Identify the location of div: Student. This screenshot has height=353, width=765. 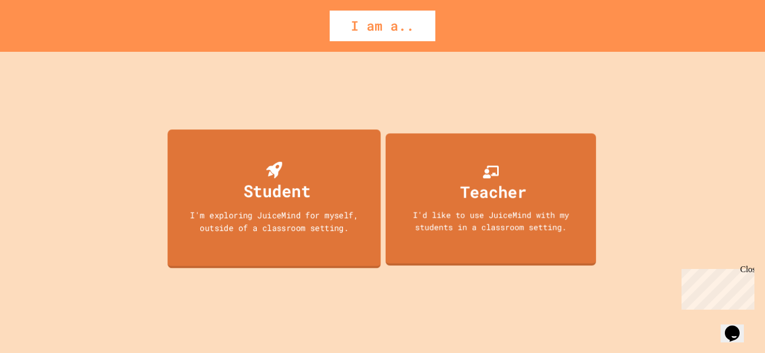
(276, 191).